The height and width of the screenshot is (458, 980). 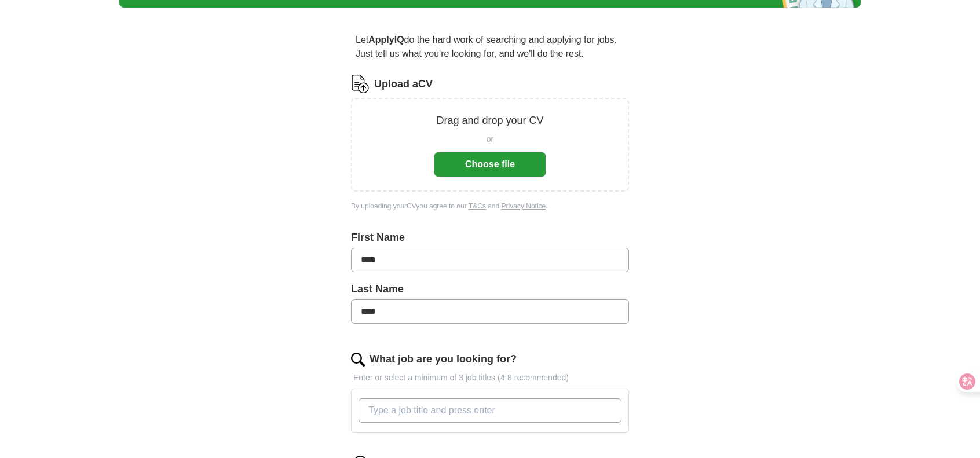 What do you see at coordinates (490, 47) in the screenshot?
I see `p: Let do the hard work of searching and applying for jobs. Just tell us what you're looking for, an...` at bounding box center [490, 47].